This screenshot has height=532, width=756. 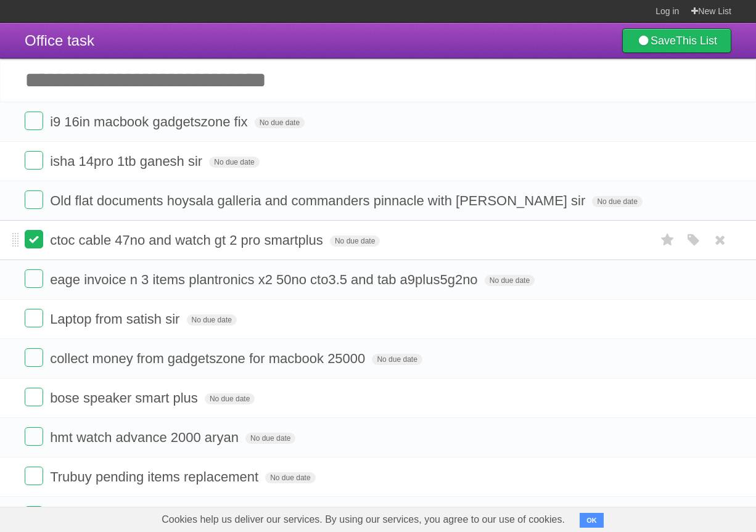 What do you see at coordinates (150, 122) in the screenshot?
I see `span: i9 16in macbook gadgetszone fix` at bounding box center [150, 122].